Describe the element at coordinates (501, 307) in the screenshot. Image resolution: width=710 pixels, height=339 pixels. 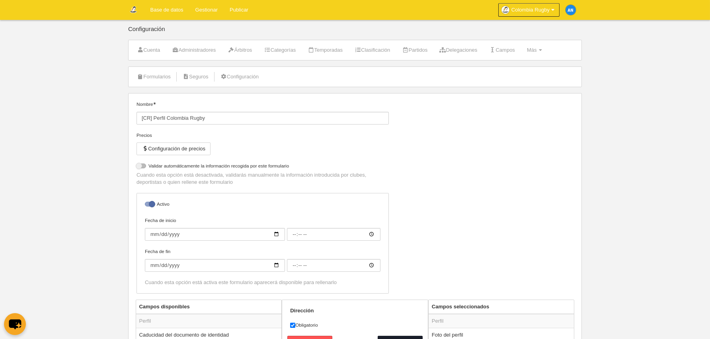
I see `th: Campos seleccionados` at that location.